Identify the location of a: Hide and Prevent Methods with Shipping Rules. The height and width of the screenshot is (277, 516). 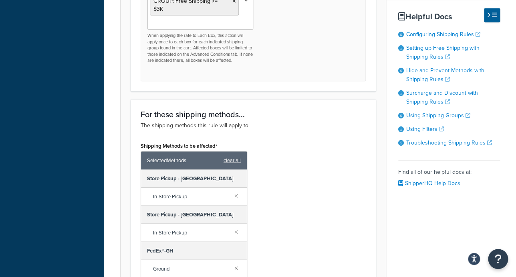
(445, 75).